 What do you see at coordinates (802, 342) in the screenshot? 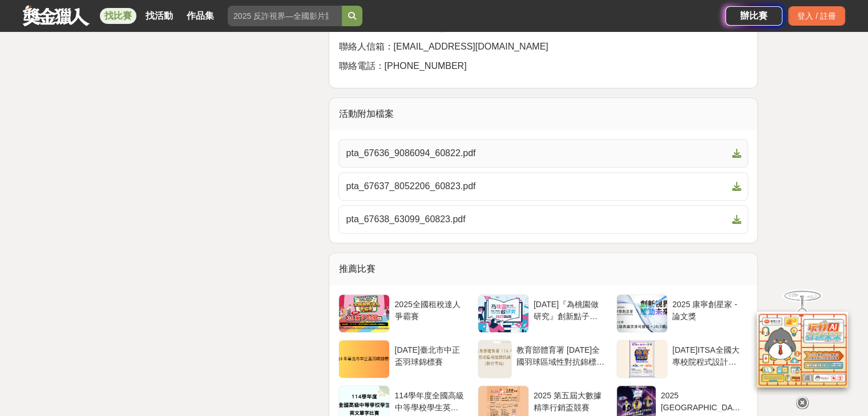
I see `img: d2146d9a-e6f6-4337-9592-8cefde37ba6b.png` at bounding box center [802, 342].